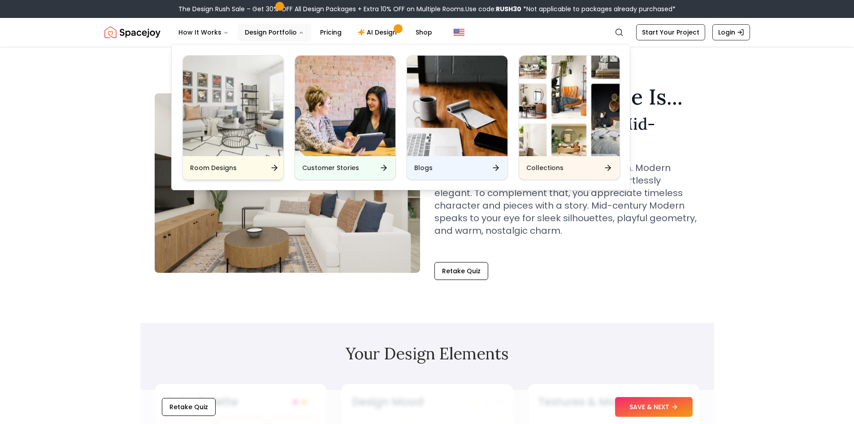  Describe the element at coordinates (671, 32) in the screenshot. I see `a: Start Your Project` at that location.